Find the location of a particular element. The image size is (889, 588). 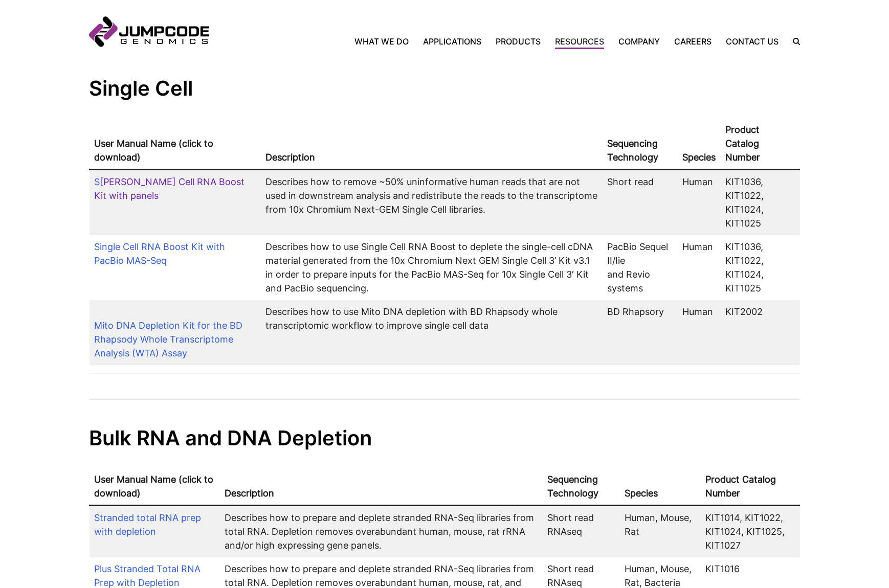

td: KIT2002 is located at coordinates (760, 332).